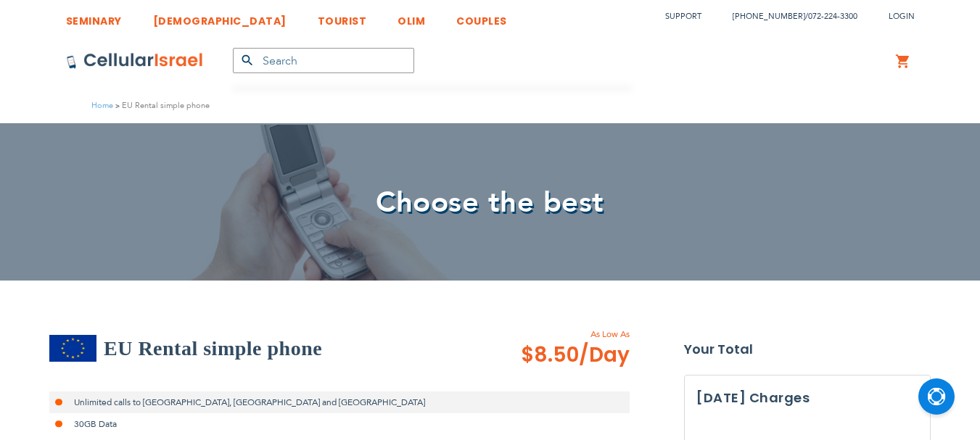 This screenshot has width=980, height=440. What do you see at coordinates (339, 423) in the screenshot?
I see `li: 30GB Data` at bounding box center [339, 423].